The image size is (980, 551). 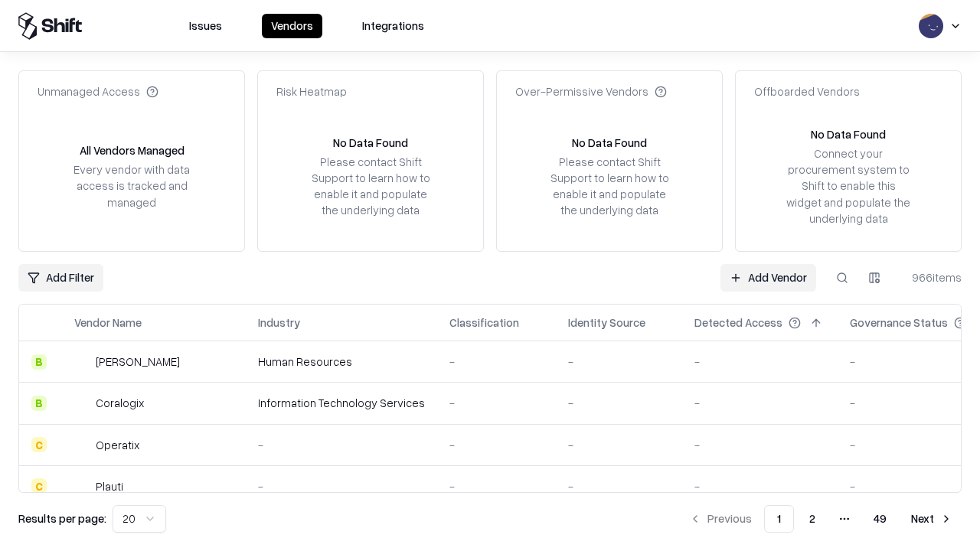 What do you see at coordinates (738, 323) in the screenshot?
I see `div: Detected Access` at bounding box center [738, 323].